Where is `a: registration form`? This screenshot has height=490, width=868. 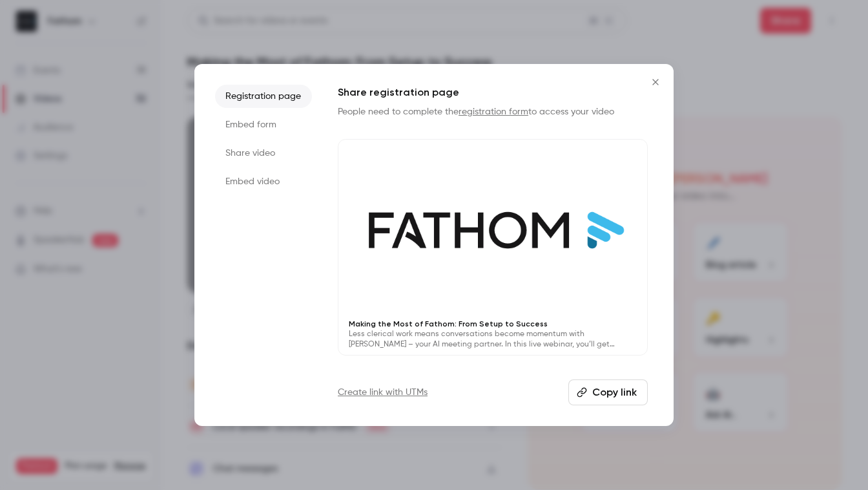
a: registration form is located at coordinates (494, 111).